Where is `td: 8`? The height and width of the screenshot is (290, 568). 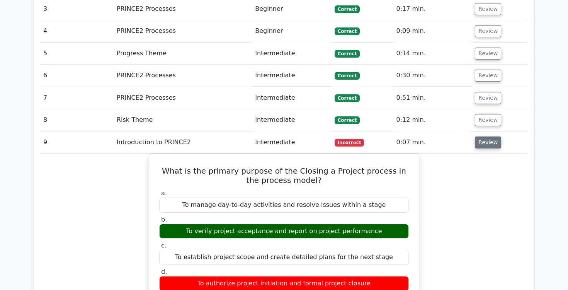 td: 8 is located at coordinates (77, 120).